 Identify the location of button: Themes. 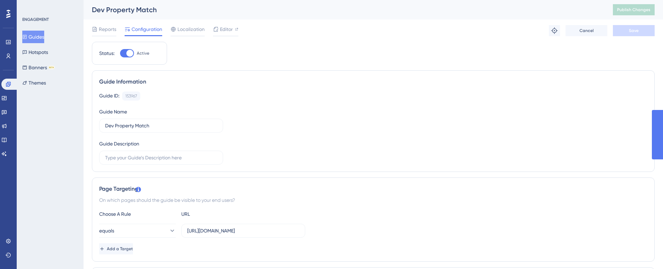
(34, 83).